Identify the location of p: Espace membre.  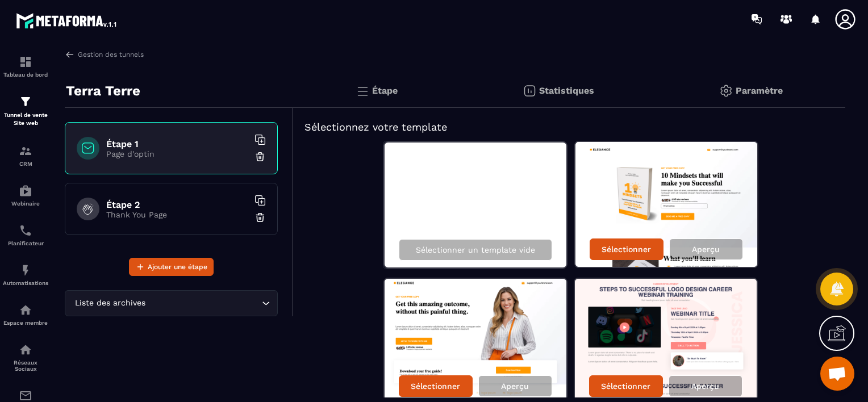
(26, 322).